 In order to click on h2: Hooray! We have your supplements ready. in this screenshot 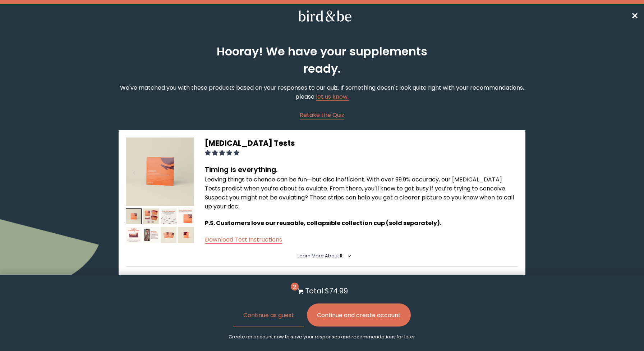, I will do `click(322, 60)`.